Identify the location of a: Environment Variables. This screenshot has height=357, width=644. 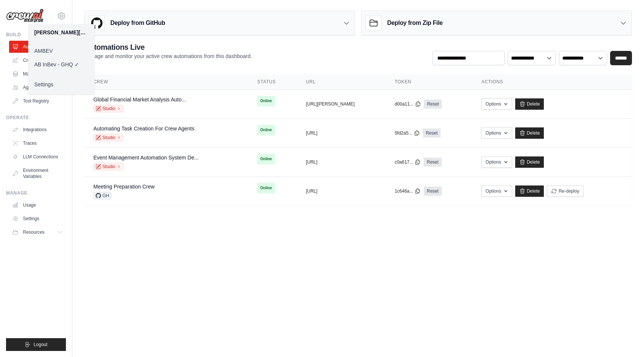
(37, 173).